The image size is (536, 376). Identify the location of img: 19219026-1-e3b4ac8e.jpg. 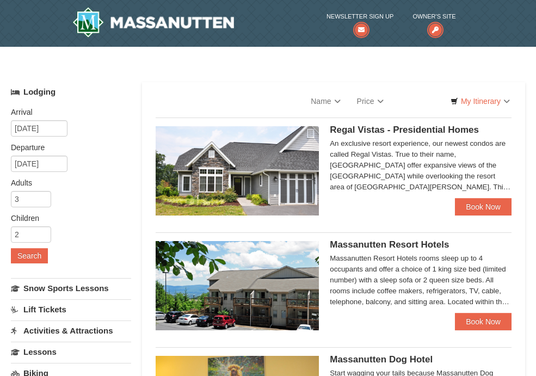
(237, 286).